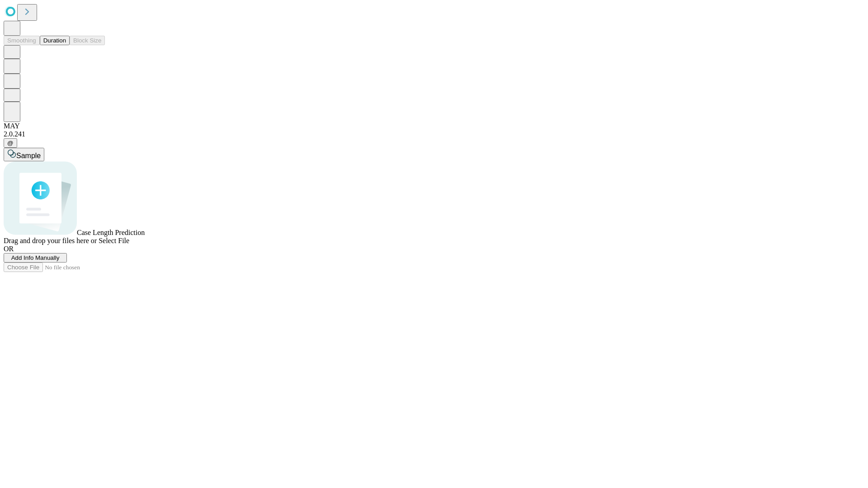  What do you see at coordinates (29, 156) in the screenshot?
I see `span: Sample` at bounding box center [29, 156].